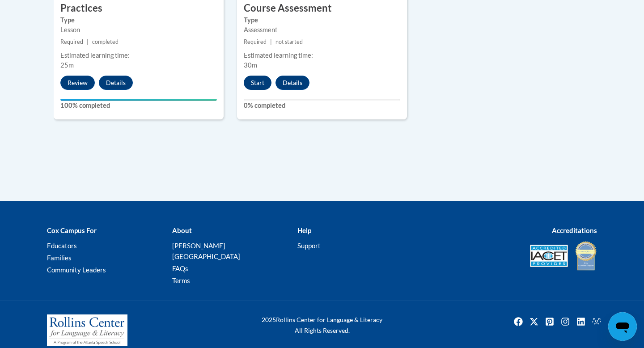 The image size is (644, 348). Describe the element at coordinates (322, 30) in the screenshot. I see `div: Assessment` at that location.